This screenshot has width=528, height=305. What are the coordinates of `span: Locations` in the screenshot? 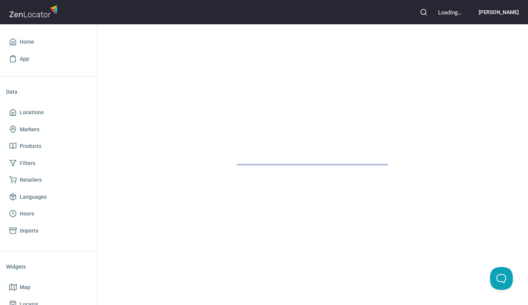 It's located at (32, 112).